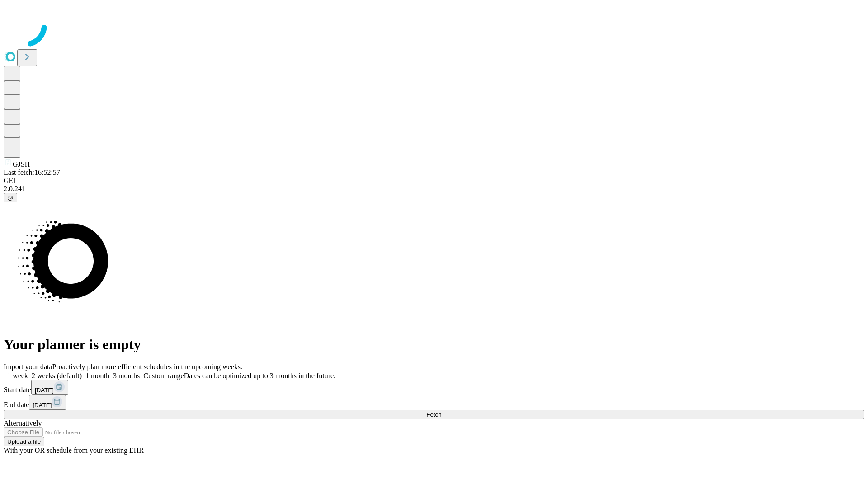 The image size is (868, 488). Describe the element at coordinates (24, 442) in the screenshot. I see `button: Upload a file` at that location.